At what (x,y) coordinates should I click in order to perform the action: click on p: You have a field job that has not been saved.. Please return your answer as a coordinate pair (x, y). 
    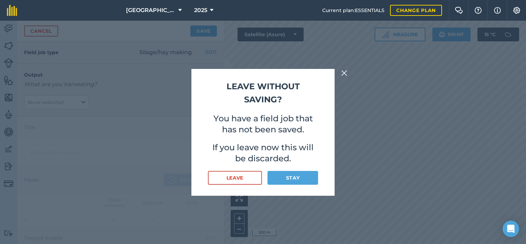
    Looking at the image, I should click on (263, 124).